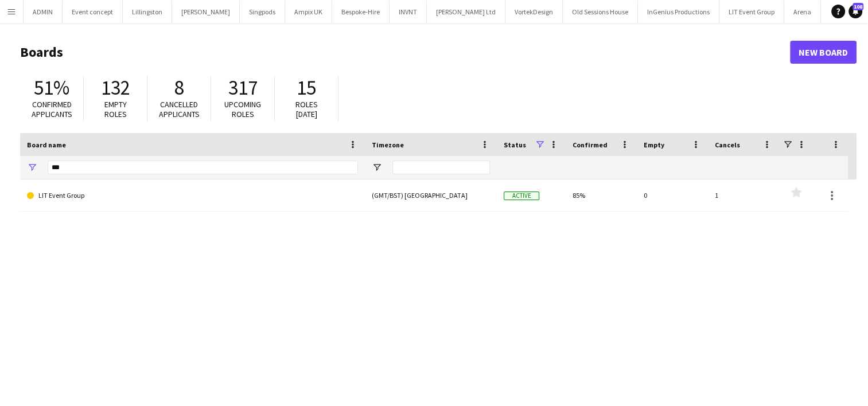 Image resolution: width=868 pixels, height=406 pixels. Describe the element at coordinates (147, 12) in the screenshot. I see `button: Lillingston` at that location.